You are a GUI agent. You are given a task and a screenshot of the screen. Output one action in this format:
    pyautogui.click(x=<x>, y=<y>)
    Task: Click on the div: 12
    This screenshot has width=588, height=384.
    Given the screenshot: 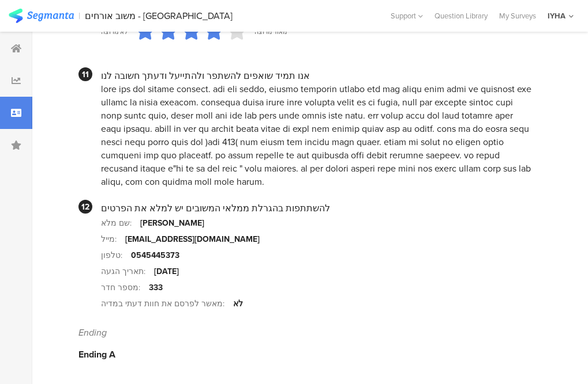 What is the action you would take?
    pyautogui.click(x=86, y=207)
    